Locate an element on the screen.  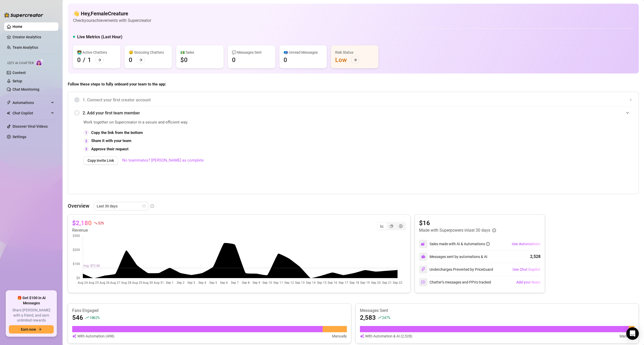
span: collapsed is located at coordinates (630, 100).